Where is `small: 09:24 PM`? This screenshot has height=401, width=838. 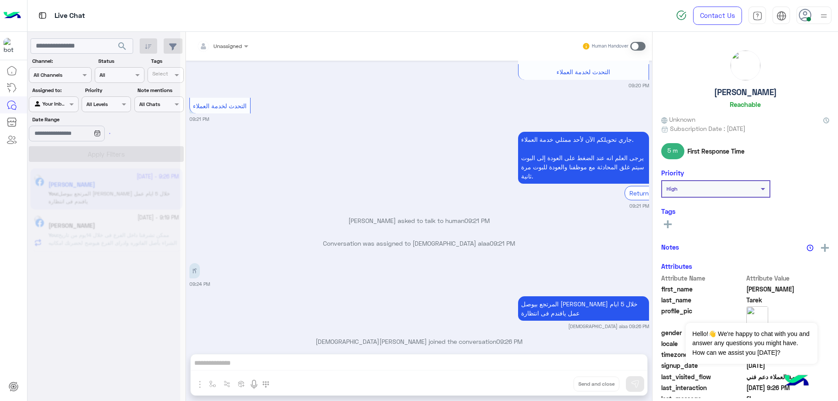 small: 09:24 PM is located at coordinates (200, 284).